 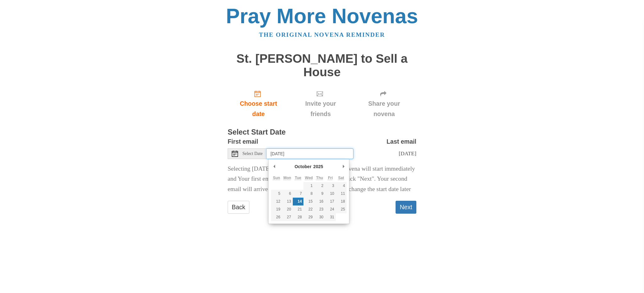 I want to click on button: 13, so click(x=287, y=201).